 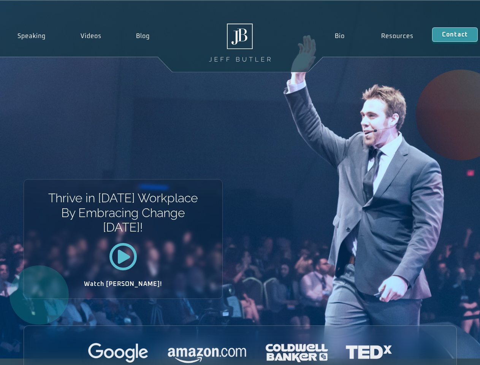 What do you see at coordinates (91, 36) in the screenshot?
I see `a: Videos` at bounding box center [91, 36].